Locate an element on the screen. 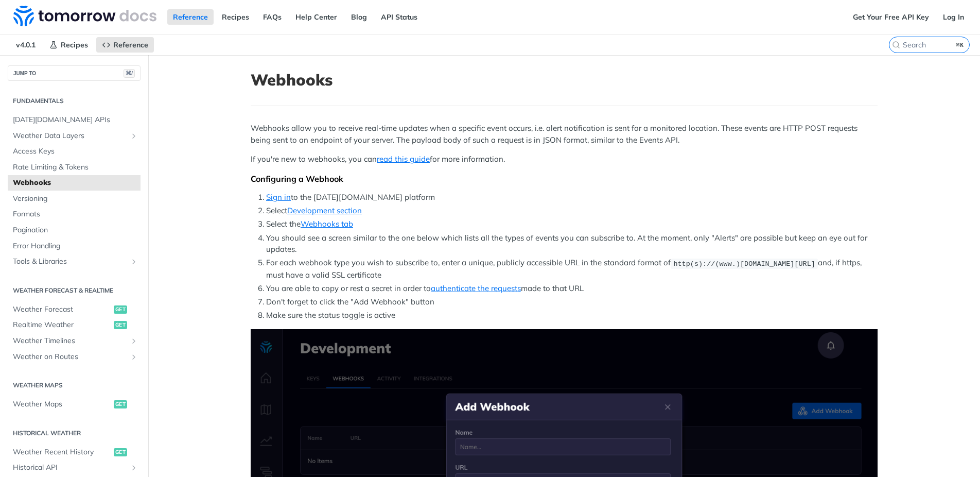  li: Don't forget to click the "Add Webhook" button is located at coordinates (572, 301).